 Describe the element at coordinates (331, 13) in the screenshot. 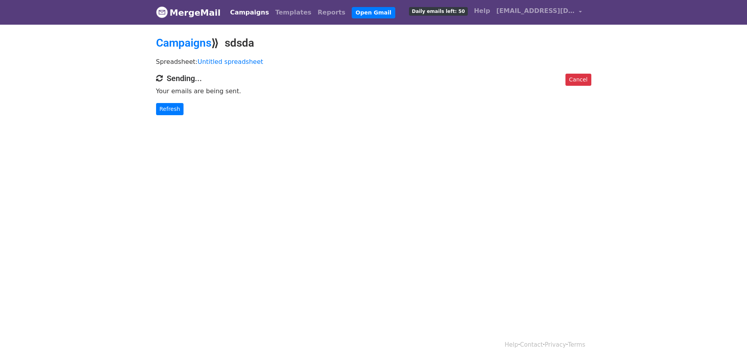

I see `a: Reports` at that location.